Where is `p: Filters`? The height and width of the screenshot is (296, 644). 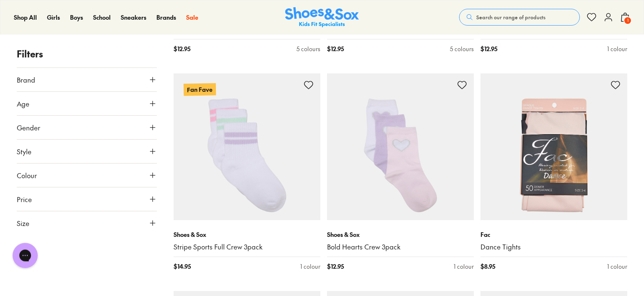 p: Filters is located at coordinates (87, 54).